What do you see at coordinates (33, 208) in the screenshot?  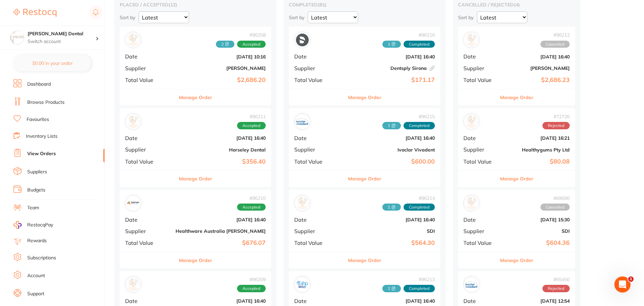 I see `a: Team` at bounding box center [33, 208].